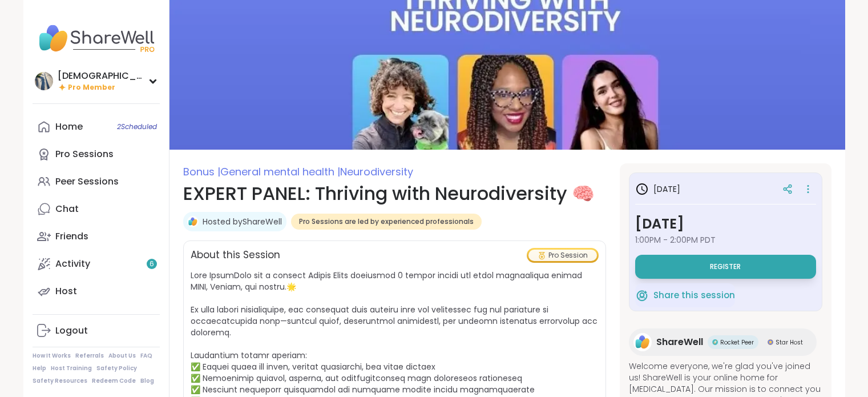 Image resolution: width=868 pixels, height=397 pixels. What do you see at coordinates (563, 255) in the screenshot?
I see `div: Pro Session` at bounding box center [563, 255].